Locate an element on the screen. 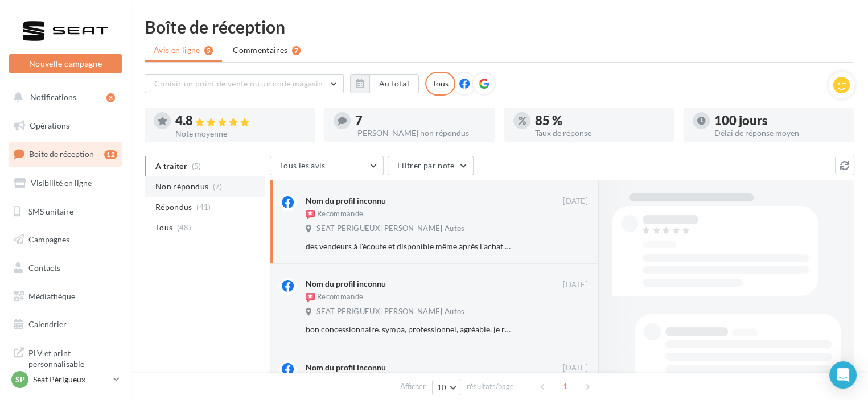 This screenshot has height=400, width=868. div: 85 % is located at coordinates (600, 120).